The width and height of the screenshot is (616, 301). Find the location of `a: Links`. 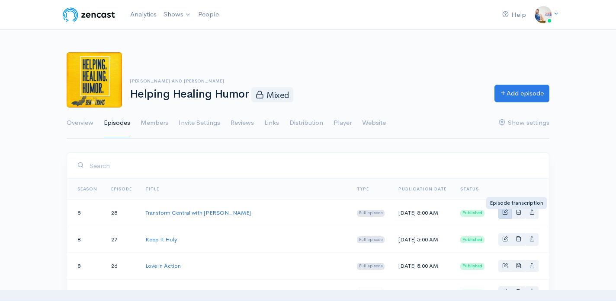

a: Links is located at coordinates (272, 123).